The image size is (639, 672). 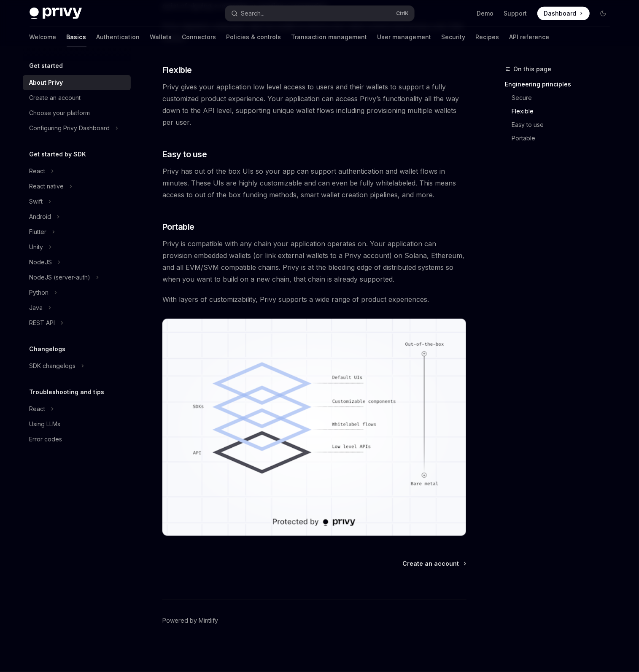 What do you see at coordinates (404, 37) in the screenshot?
I see `a: User management` at bounding box center [404, 37].